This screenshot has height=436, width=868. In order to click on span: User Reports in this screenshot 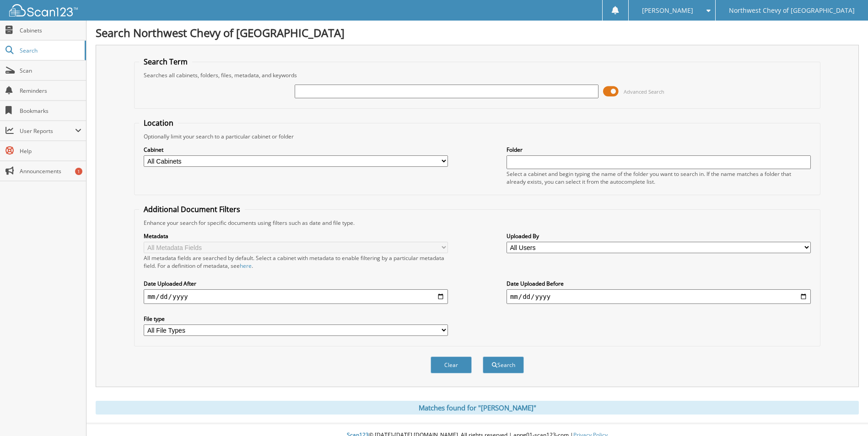, I will do `click(47, 131)`.